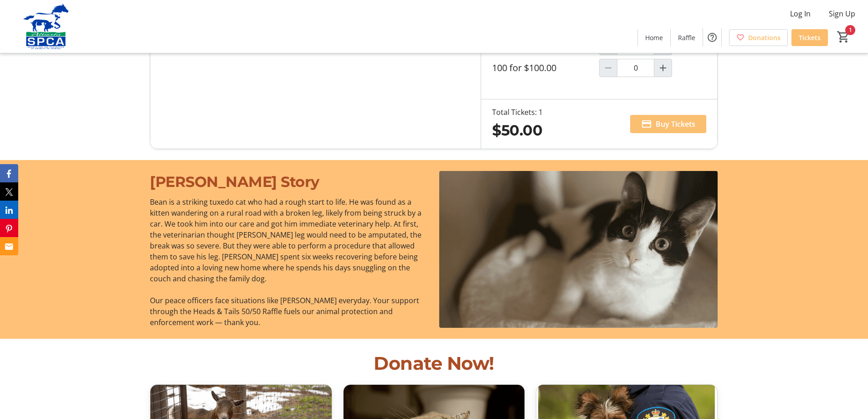 The height and width of the screenshot is (419, 868). Describe the element at coordinates (842, 13) in the screenshot. I see `span: Sign Up` at that location.